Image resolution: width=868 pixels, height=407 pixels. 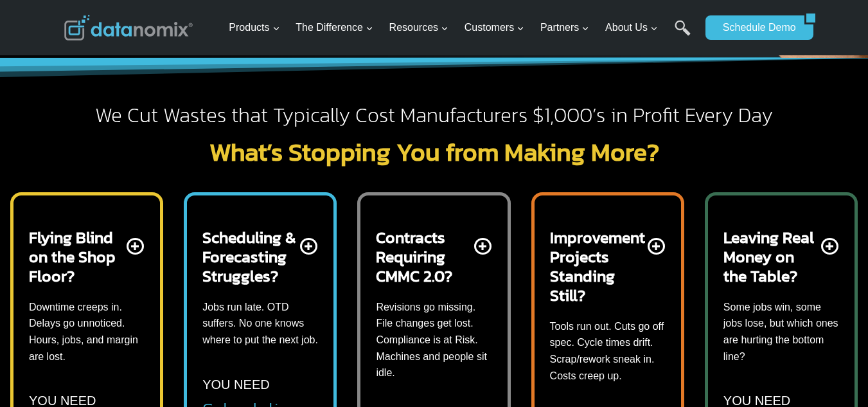 I want to click on a: Privacy Policy, so click(x=196, y=291).